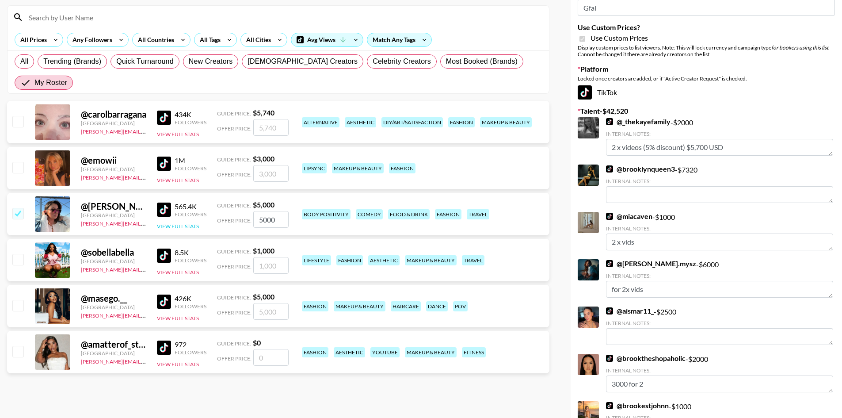 This screenshot has height=418, width=842. What do you see at coordinates (51, 83) in the screenshot?
I see `span: My Roster` at bounding box center [51, 83].